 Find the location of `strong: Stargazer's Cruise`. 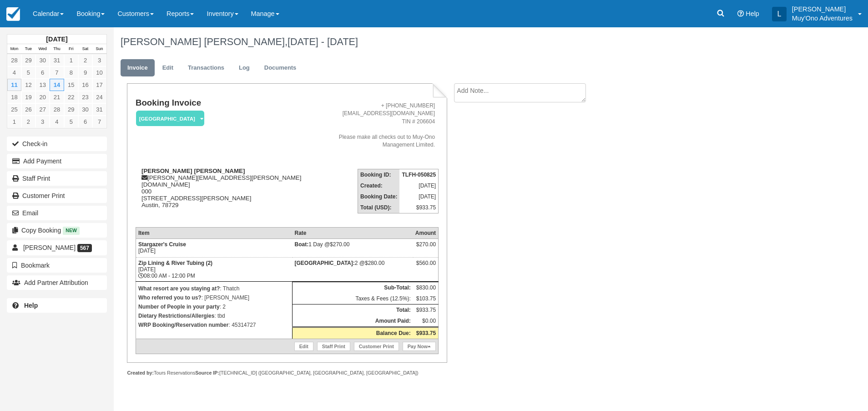

strong: Stargazer's Cruise is located at coordinates (162, 245).